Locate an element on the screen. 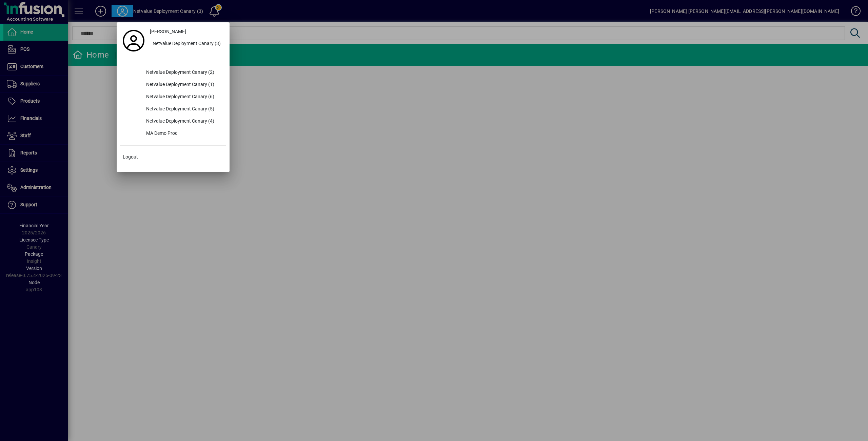 This screenshot has height=441, width=868. button: MA Demo Prod is located at coordinates (172, 134).